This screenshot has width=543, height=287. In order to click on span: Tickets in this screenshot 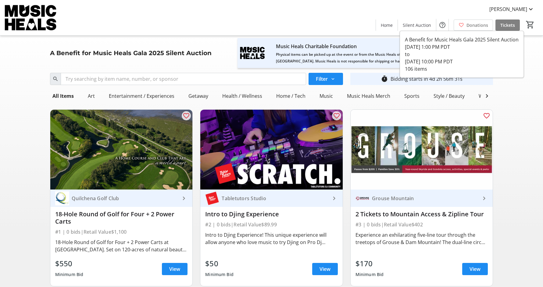, I will do `click(508, 25)`.